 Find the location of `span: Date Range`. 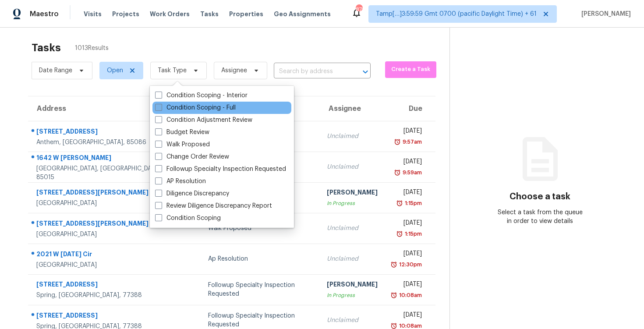

span: Date Range is located at coordinates (56, 71).